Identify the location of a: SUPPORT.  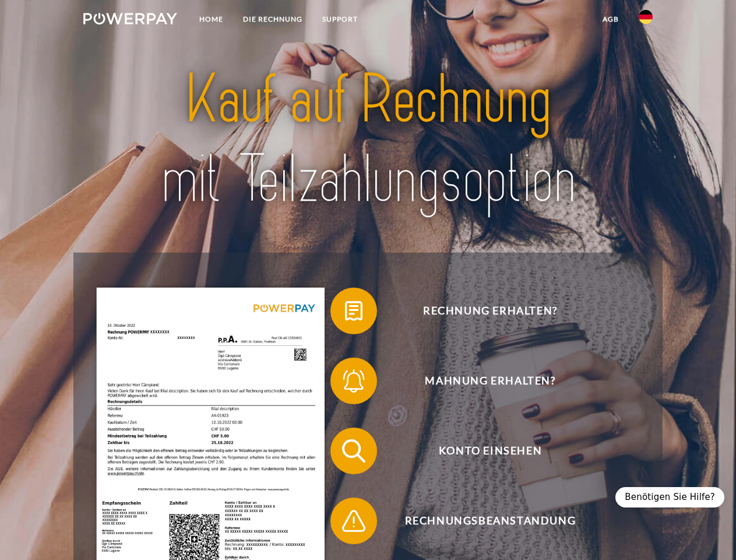
(340, 19).